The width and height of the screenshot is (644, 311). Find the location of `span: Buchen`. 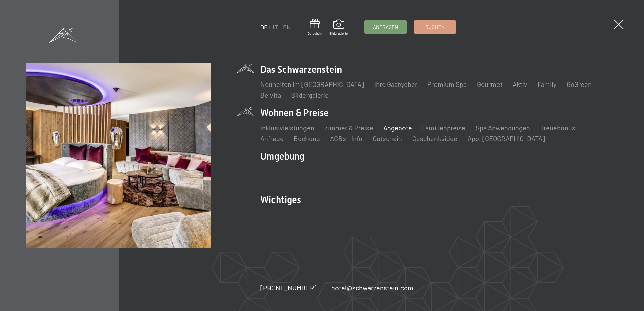

span: Buchen is located at coordinates (435, 27).